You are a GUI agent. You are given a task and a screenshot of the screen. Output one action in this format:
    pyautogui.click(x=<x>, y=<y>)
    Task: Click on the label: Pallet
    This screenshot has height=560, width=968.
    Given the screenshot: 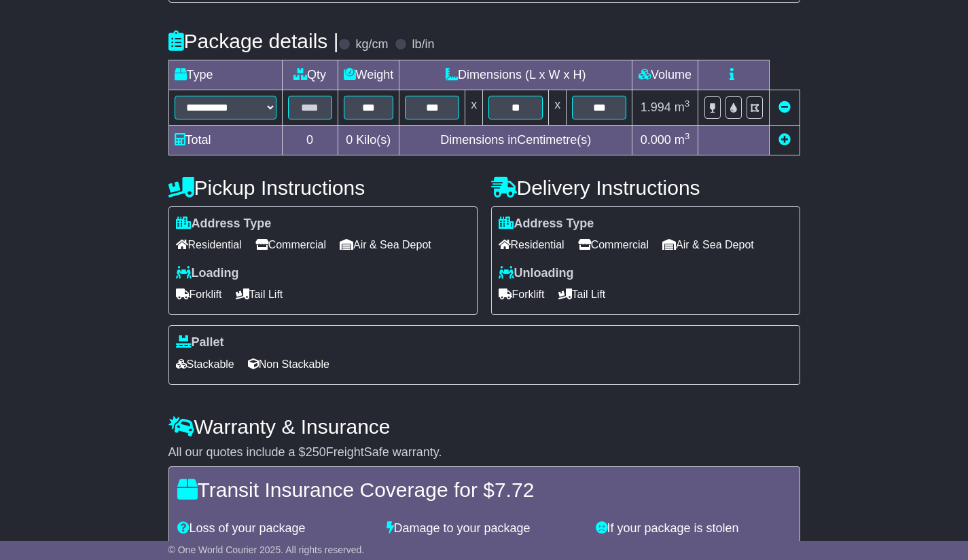 What is the action you would take?
    pyautogui.click(x=200, y=343)
    